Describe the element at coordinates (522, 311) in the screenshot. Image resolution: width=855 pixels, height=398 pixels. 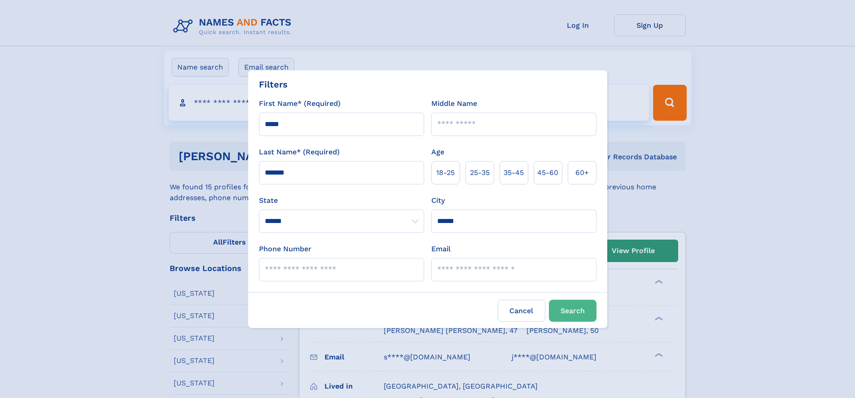
I see `label: Cancel` at that location.